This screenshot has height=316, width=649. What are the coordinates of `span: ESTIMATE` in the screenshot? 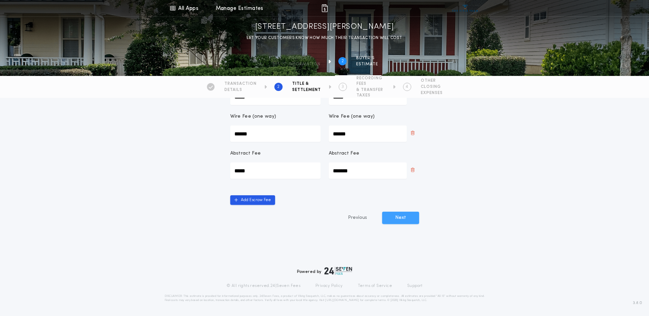 It's located at (367, 64).